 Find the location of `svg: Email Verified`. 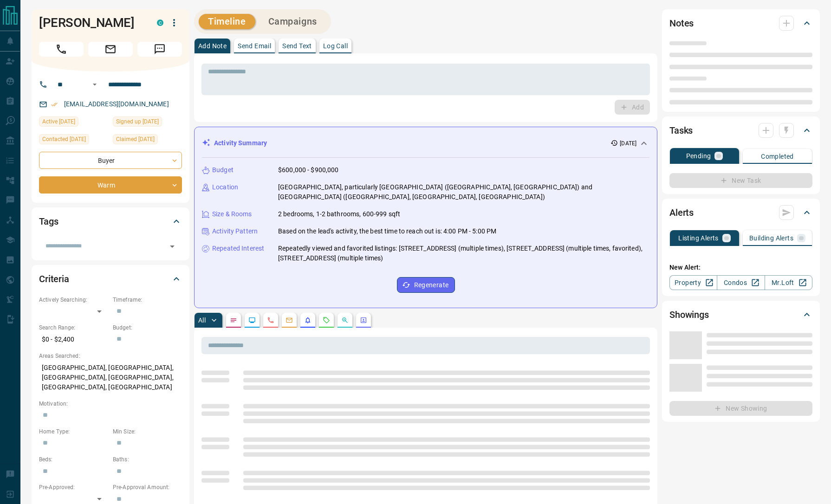

svg: Email Verified is located at coordinates (54, 105).